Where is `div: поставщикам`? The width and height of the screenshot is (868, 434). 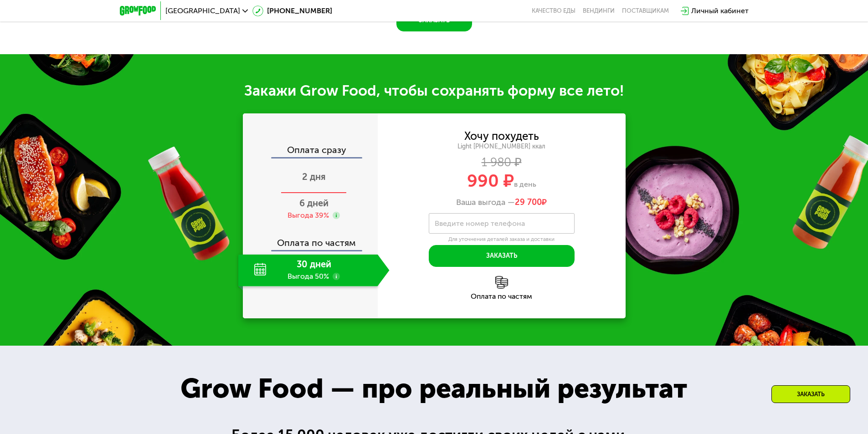
div: поставщикам is located at coordinates (645, 11).